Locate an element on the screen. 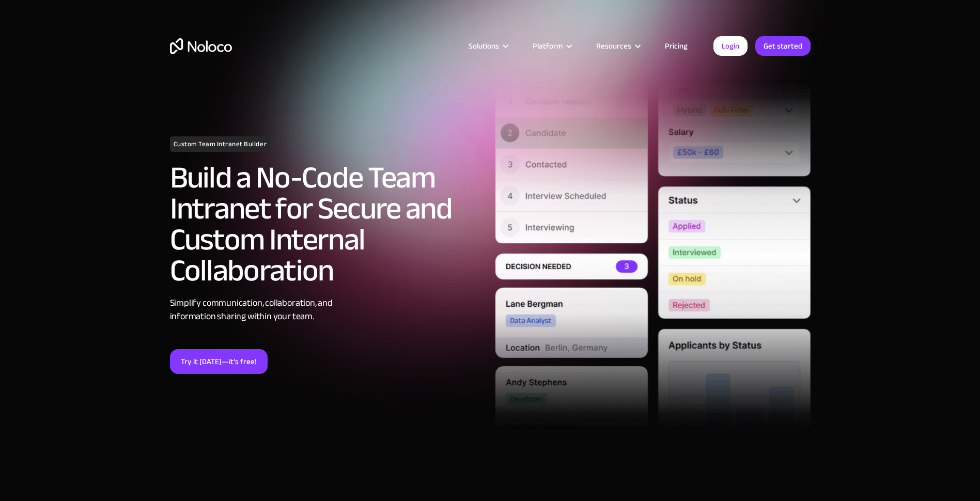 This screenshot has width=980, height=501. a: Pricing is located at coordinates (676, 46).